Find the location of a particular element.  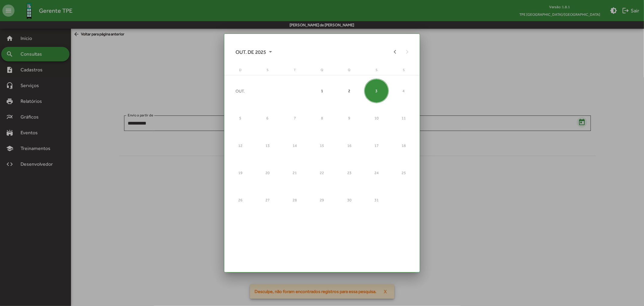

td: 9 de outubro de 2025 is located at coordinates (349, 118).